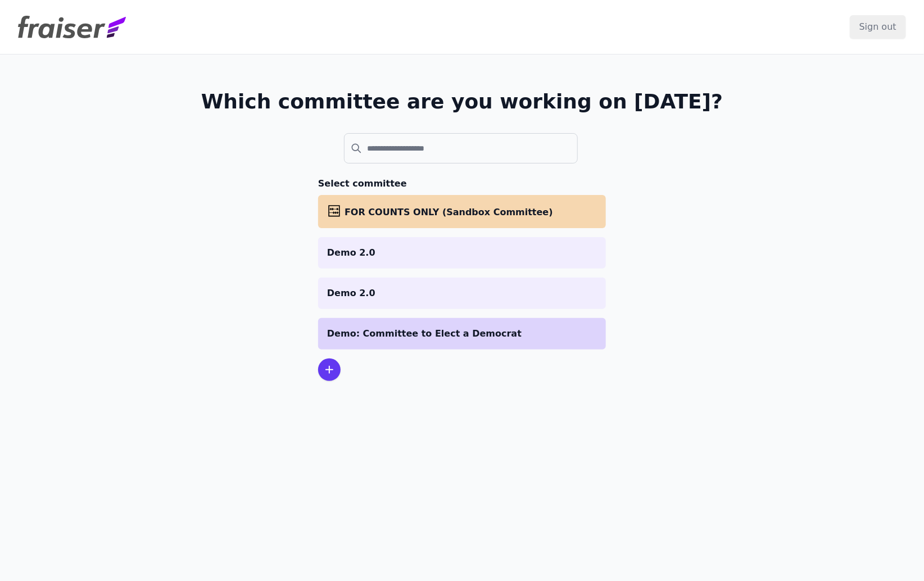 Image resolution: width=924 pixels, height=581 pixels. I want to click on img: Fraiser Logo, so click(72, 27).